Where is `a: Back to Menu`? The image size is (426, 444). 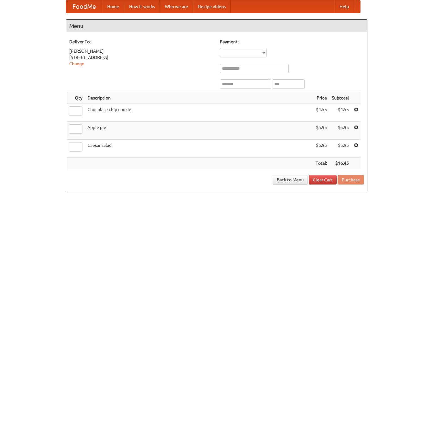
a: Back to Menu is located at coordinates (290, 180).